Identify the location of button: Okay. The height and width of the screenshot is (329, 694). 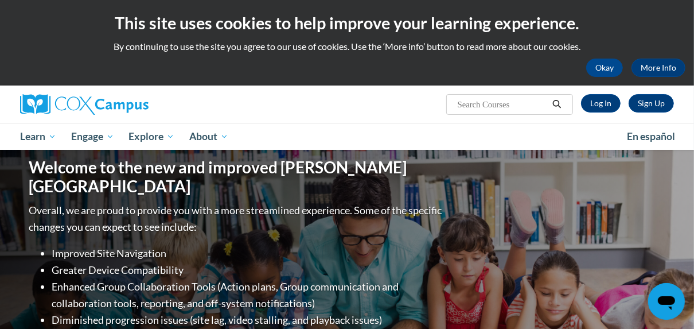
(605, 68).